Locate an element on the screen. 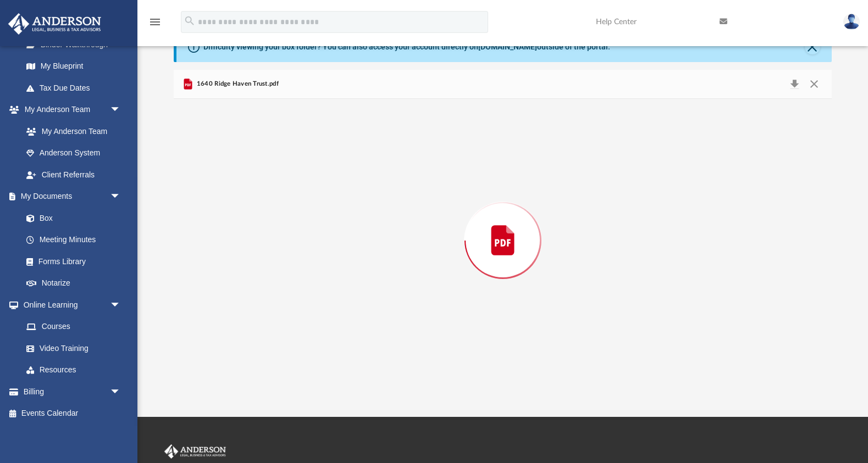 Image resolution: width=868 pixels, height=463 pixels. a: Box is located at coordinates (71, 218).